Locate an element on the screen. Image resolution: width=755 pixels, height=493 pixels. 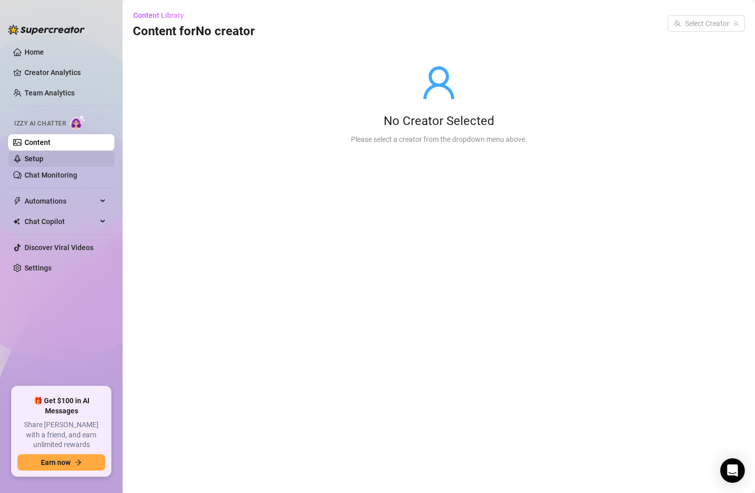
h3: Content for No creator is located at coordinates (194, 32).